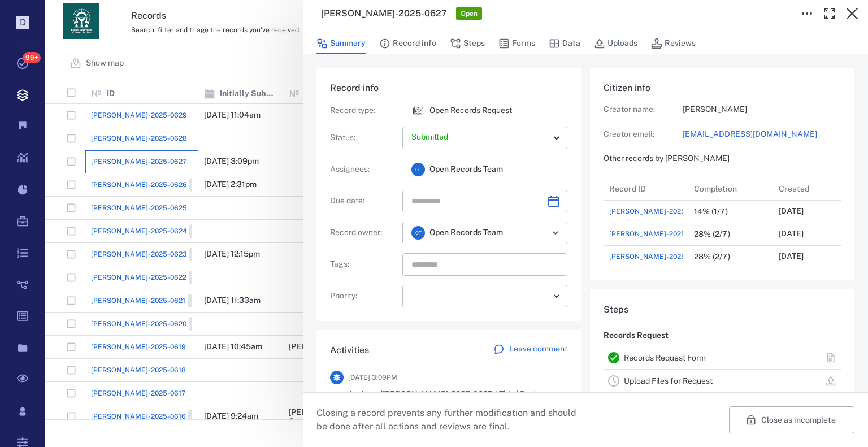 Image resolution: width=868 pixels, height=447 pixels. What do you see at coordinates (792, 420) in the screenshot?
I see `button: Close as incomplete` at bounding box center [792, 420].